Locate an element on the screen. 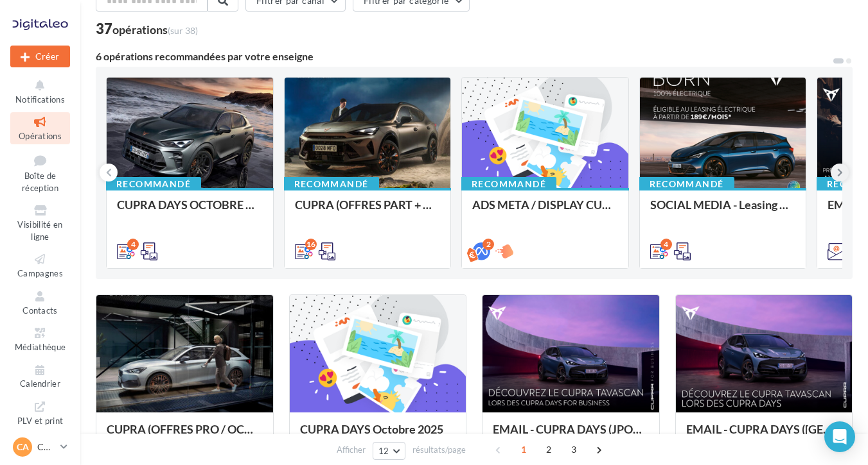 Image resolution: width=868 pixels, height=465 pixels. a: PLV et print personnalisable is located at coordinates (40, 425).